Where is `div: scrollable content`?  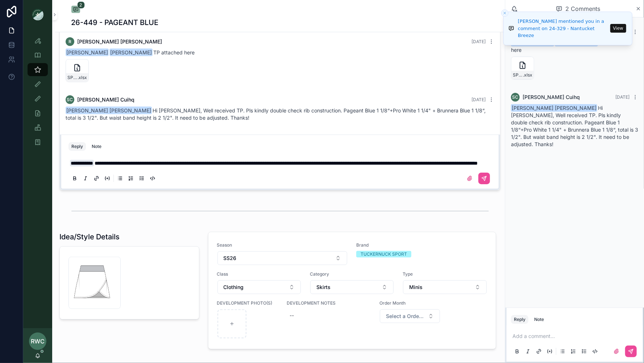 div: scrollable content is located at coordinates (38, 94).